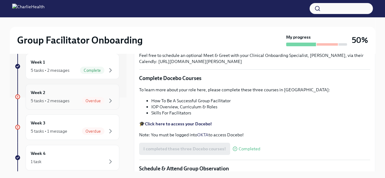 The image size is (385, 178). I want to click on h6: Week 2, so click(38, 93).